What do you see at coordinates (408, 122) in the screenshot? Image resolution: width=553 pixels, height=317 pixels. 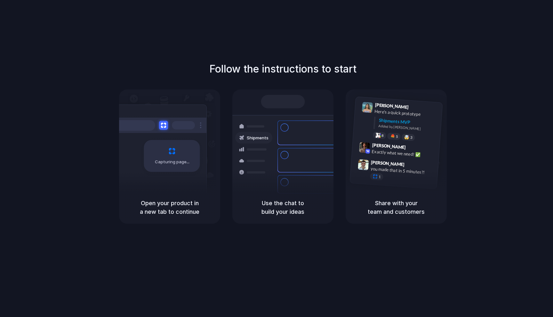 I see `div: Shipments MVP` at bounding box center [408, 122].